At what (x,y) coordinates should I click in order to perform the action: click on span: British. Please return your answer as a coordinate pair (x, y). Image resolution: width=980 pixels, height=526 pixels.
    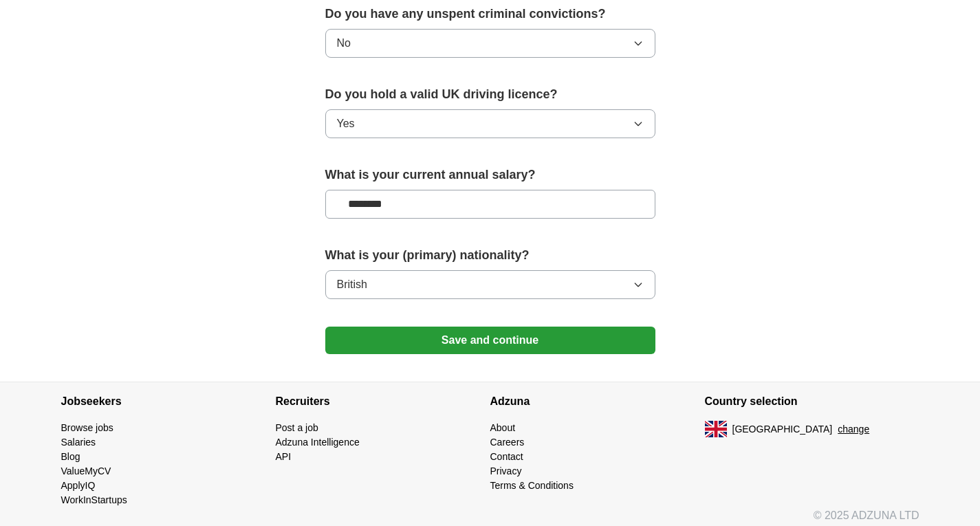
    Looking at the image, I should click on (352, 285).